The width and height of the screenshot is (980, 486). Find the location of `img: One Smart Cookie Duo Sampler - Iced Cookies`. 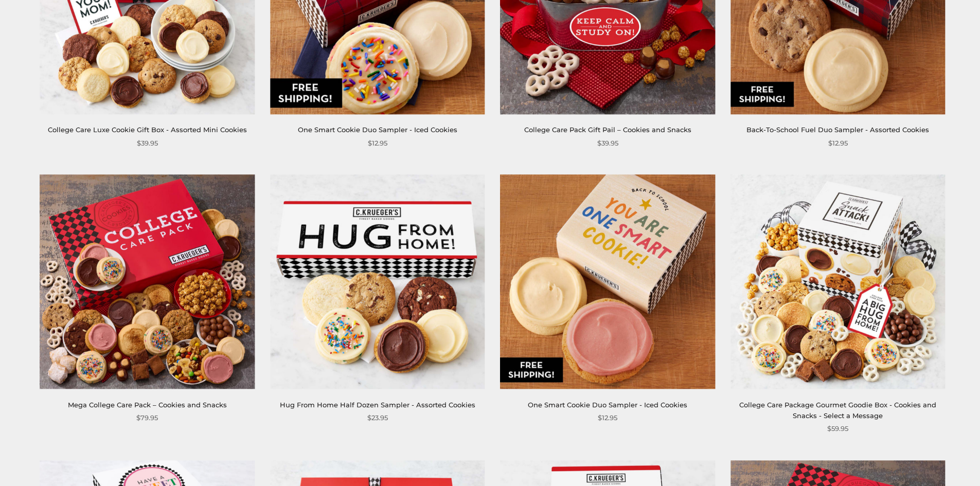

img: One Smart Cookie Duo Sampler - Iced Cookies is located at coordinates (608, 281).